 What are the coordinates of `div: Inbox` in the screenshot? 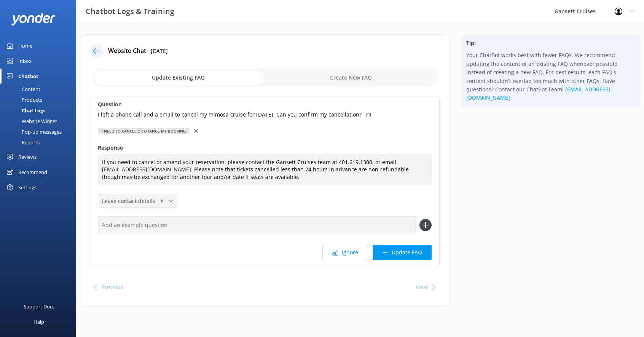 It's located at (25, 61).